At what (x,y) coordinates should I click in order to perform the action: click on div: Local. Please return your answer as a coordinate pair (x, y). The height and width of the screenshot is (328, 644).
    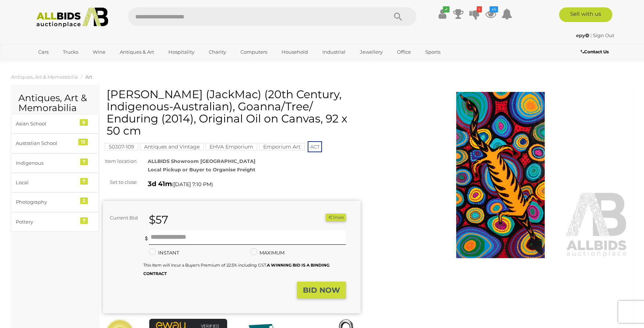
    Looking at the image, I should click on (46, 183).